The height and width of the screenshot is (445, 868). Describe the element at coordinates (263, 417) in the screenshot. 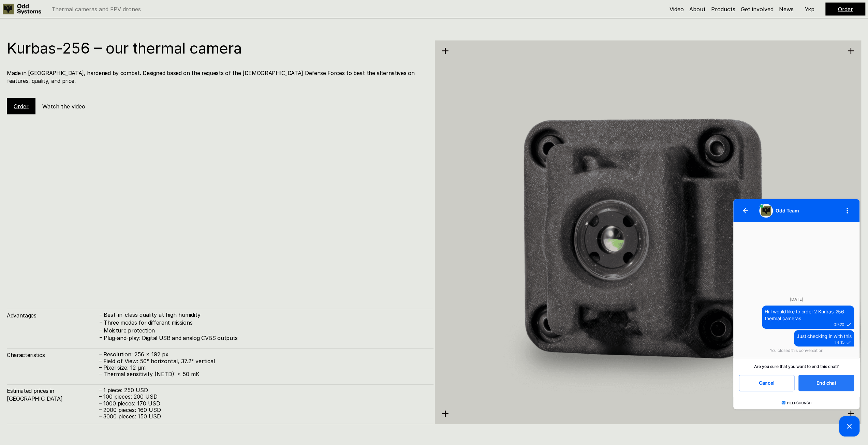

I see `p: – 3000 pieces: 150 USD` at that location.